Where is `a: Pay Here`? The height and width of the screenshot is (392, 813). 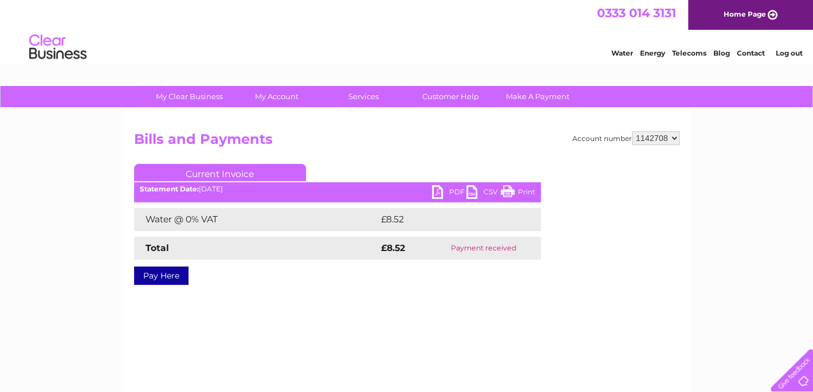 a: Pay Here is located at coordinates (161, 275).